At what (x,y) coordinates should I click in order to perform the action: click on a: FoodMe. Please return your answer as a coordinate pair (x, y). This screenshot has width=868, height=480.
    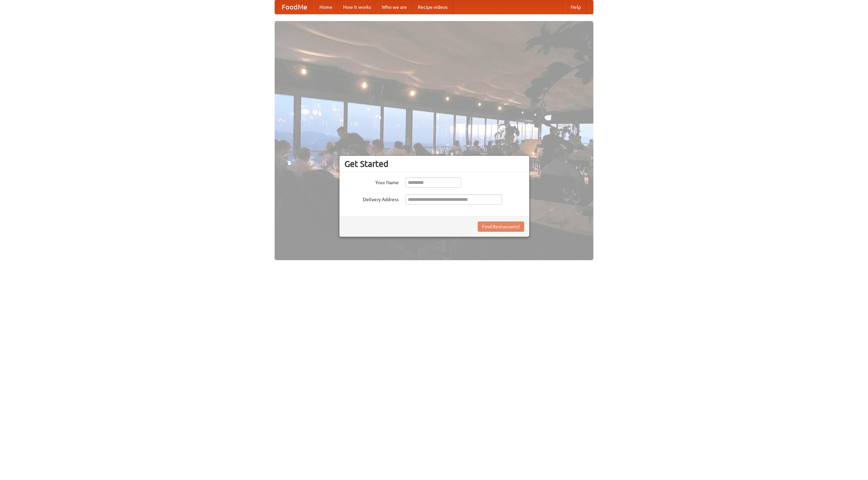
    Looking at the image, I should click on (295, 7).